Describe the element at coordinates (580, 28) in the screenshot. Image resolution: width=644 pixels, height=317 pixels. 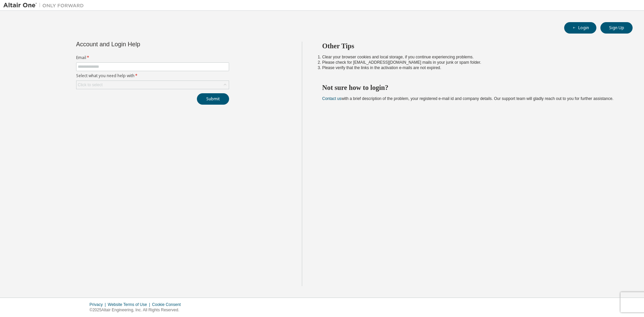
I see `button: Login` at that location.